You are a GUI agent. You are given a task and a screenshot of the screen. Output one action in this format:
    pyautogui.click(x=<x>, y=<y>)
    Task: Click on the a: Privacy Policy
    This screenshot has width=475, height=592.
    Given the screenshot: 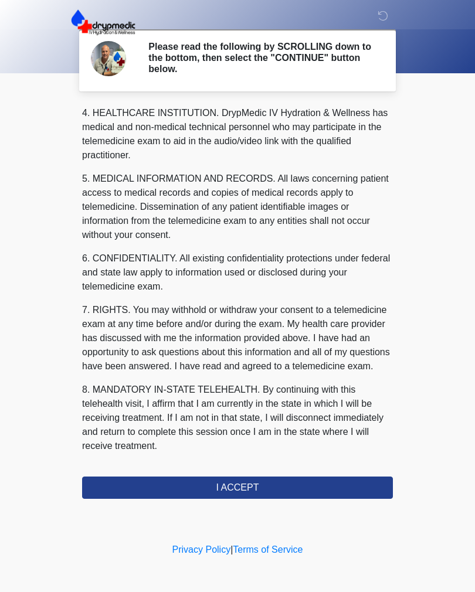 What is the action you would take?
    pyautogui.click(x=202, y=549)
    